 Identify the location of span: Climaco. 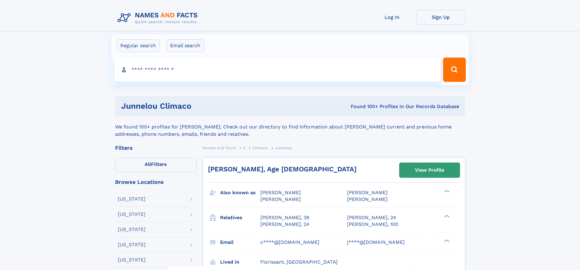
(260, 148).